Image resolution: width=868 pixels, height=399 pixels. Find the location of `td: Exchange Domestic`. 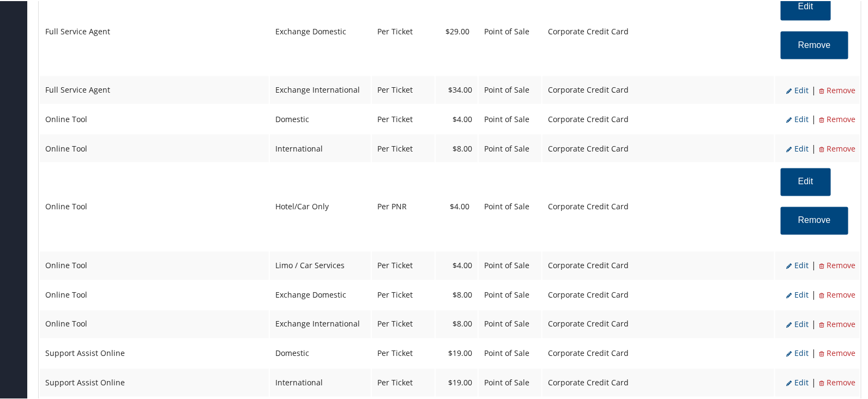

td: Exchange Domestic is located at coordinates (320, 294).